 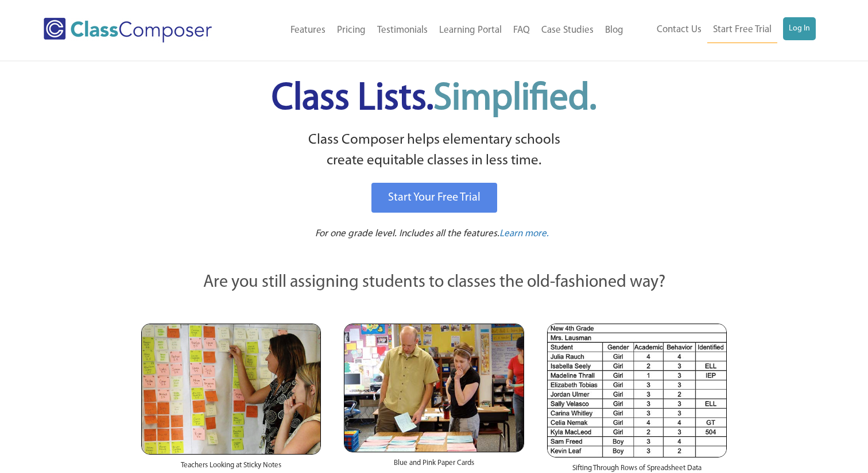 I want to click on a: Learning Portal, so click(x=470, y=30).